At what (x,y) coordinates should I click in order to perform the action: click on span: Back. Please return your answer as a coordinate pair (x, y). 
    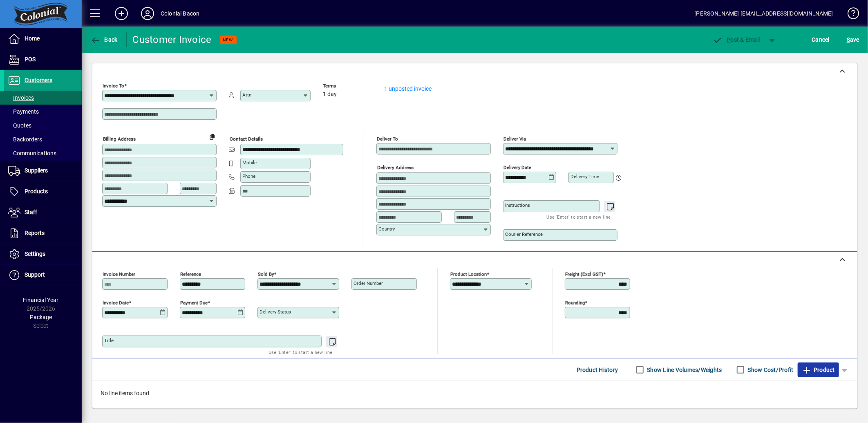
    Looking at the image, I should click on (104, 39).